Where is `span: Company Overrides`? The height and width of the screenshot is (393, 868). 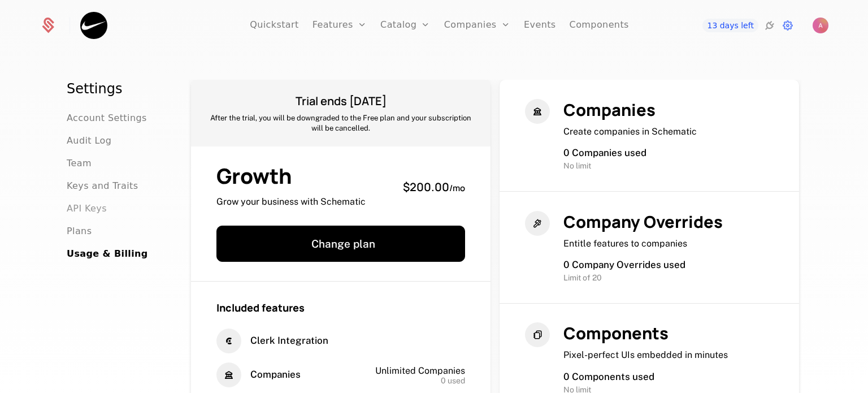 span: Company Overrides is located at coordinates (643, 221).